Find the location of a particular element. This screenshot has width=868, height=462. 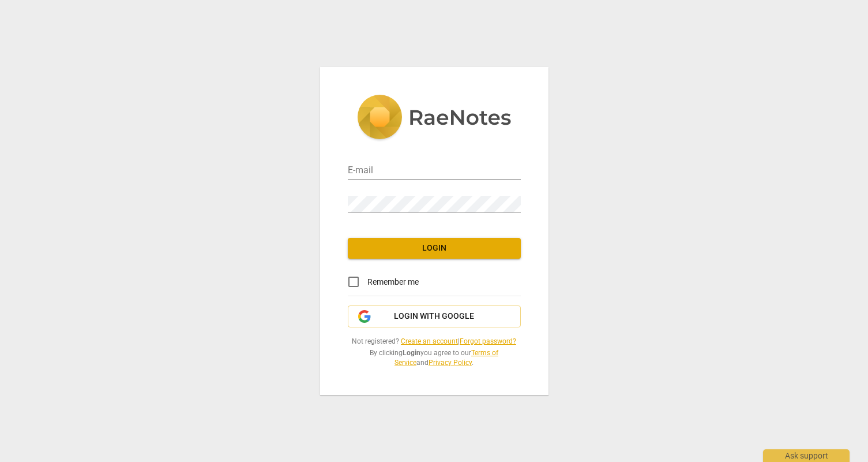

a: Create an account is located at coordinates (429, 341).